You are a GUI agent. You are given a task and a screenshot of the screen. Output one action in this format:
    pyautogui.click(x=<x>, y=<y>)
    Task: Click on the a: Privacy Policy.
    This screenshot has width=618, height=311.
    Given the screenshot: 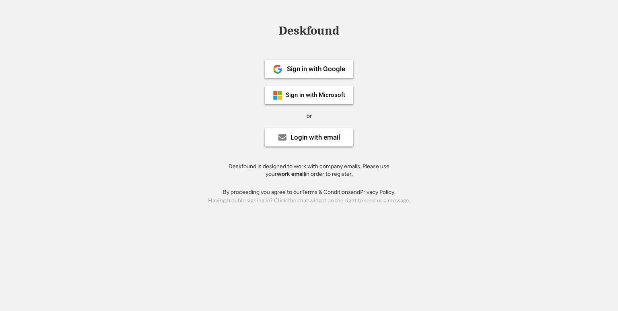 What is the action you would take?
    pyautogui.click(x=378, y=192)
    